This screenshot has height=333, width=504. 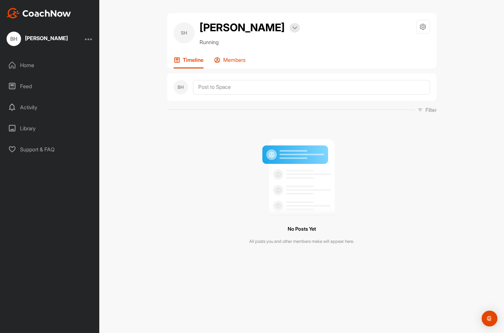 I want to click on h3: No Posts Yet, so click(x=302, y=229).